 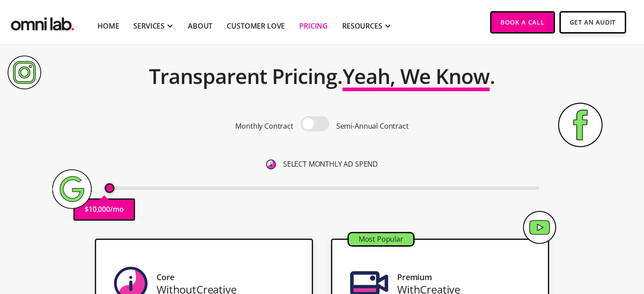 What do you see at coordinates (415, 277) in the screenshot?
I see `div: Premium` at bounding box center [415, 277].